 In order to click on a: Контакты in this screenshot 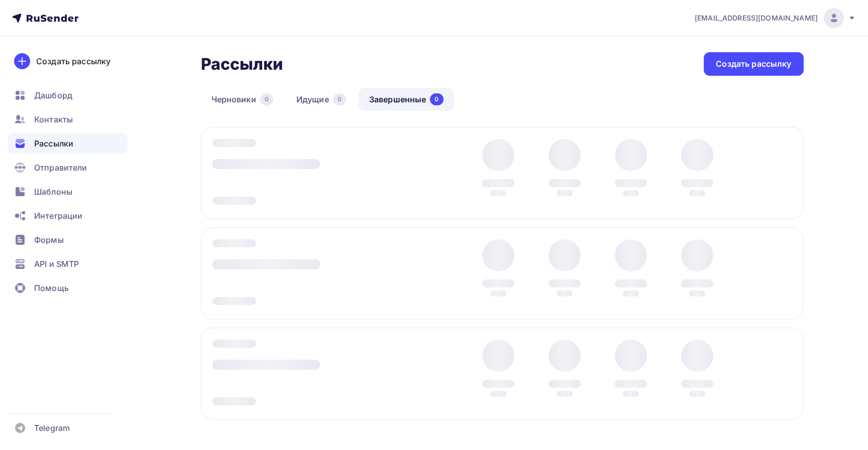, I will do `click(68, 120)`.